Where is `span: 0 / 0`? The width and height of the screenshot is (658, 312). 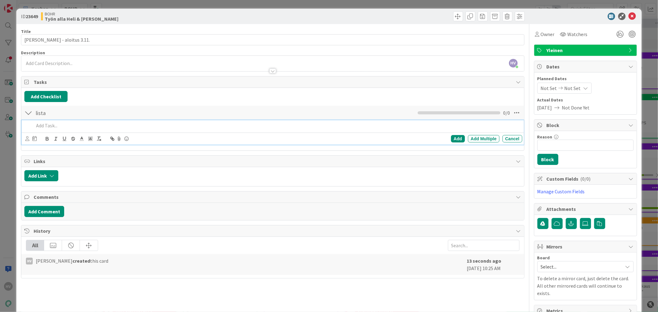 span: 0 / 0 is located at coordinates (507, 113).